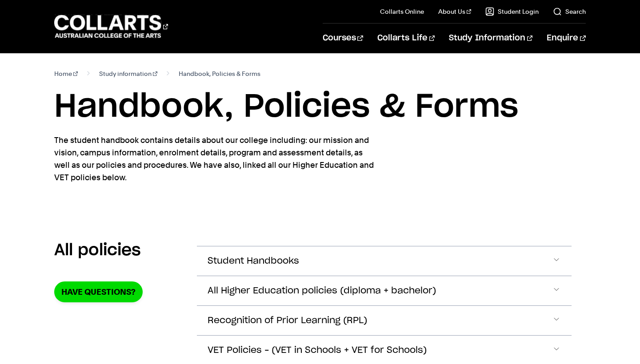 The image size is (640, 364). I want to click on p: The student handbook contains details about our college including: our mission and vision, campus..., so click(216, 159).